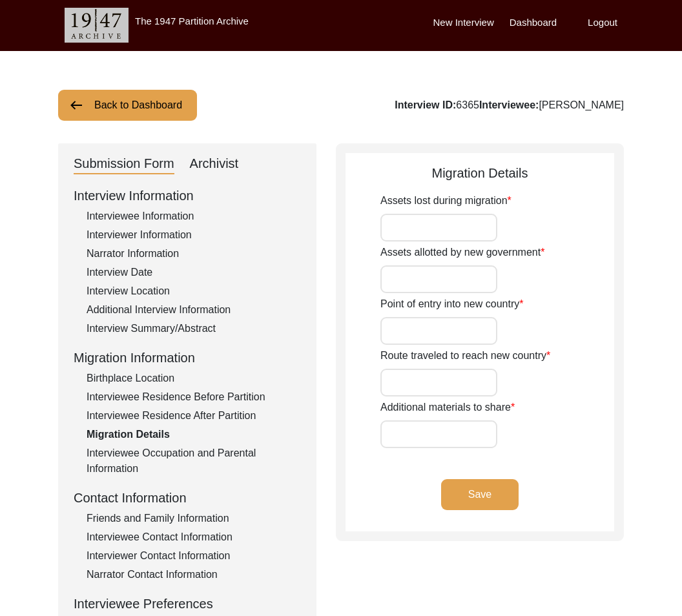 The height and width of the screenshot is (616, 682). What do you see at coordinates (124, 164) in the screenshot?
I see `div: Submission Form` at bounding box center [124, 164].